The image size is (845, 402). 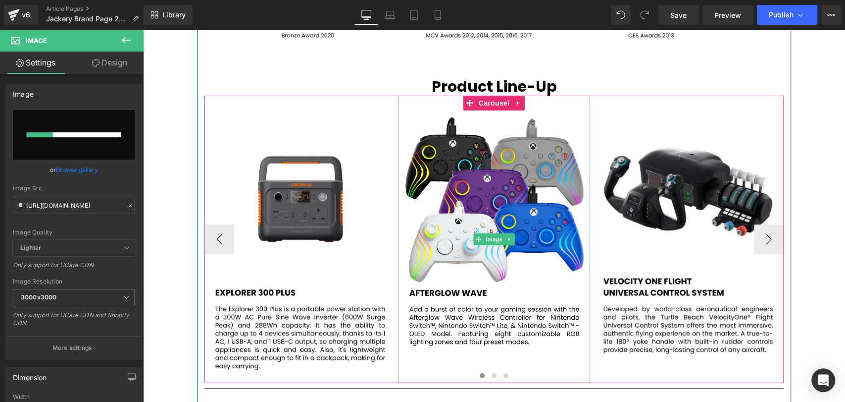 I want to click on div: Only support for UCare CDN, so click(x=74, y=268).